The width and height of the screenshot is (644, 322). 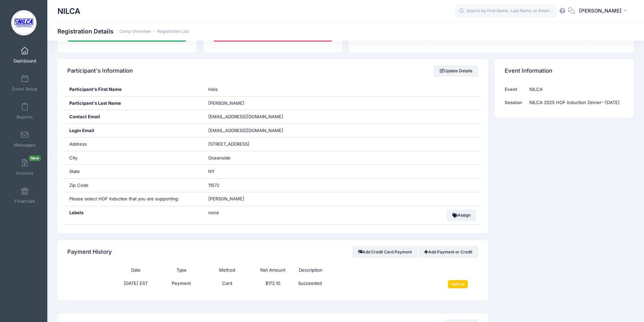 What do you see at coordinates (25, 89) in the screenshot?
I see `span: Event Setup` at bounding box center [25, 89].